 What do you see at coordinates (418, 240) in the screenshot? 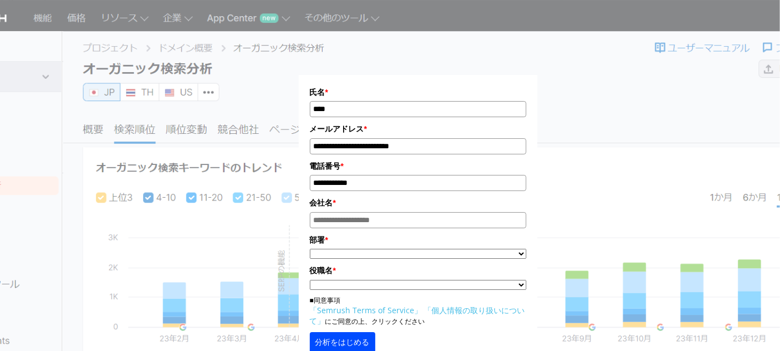
I see `label: 部署` at bounding box center [418, 240].